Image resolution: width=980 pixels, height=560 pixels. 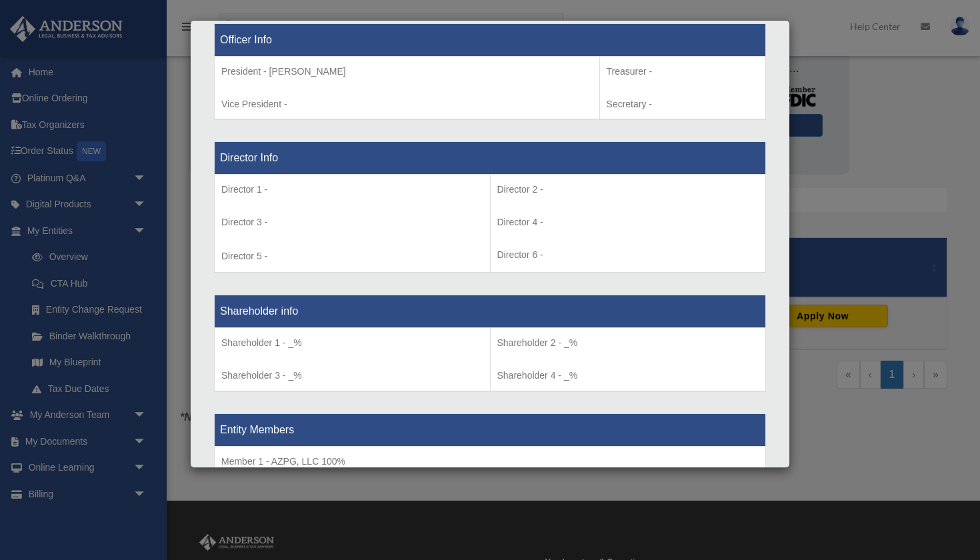 I want to click on p: Director 1 -, so click(x=352, y=189).